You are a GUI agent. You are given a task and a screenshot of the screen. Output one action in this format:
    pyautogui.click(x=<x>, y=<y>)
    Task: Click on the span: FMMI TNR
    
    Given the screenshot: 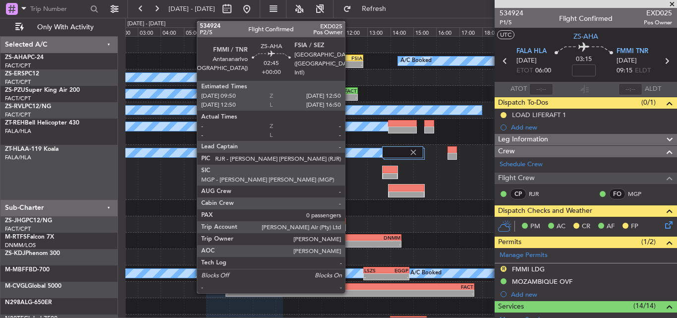 What is the action you would take?
    pyautogui.click(x=632, y=52)
    